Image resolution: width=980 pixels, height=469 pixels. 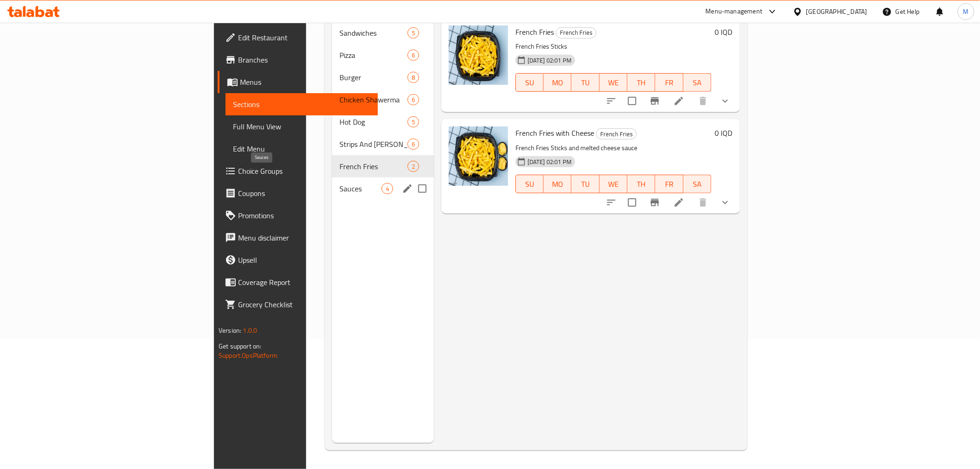 What do you see at coordinates (304, 260) in the screenshot?
I see `span: Upsell` at bounding box center [304, 260].